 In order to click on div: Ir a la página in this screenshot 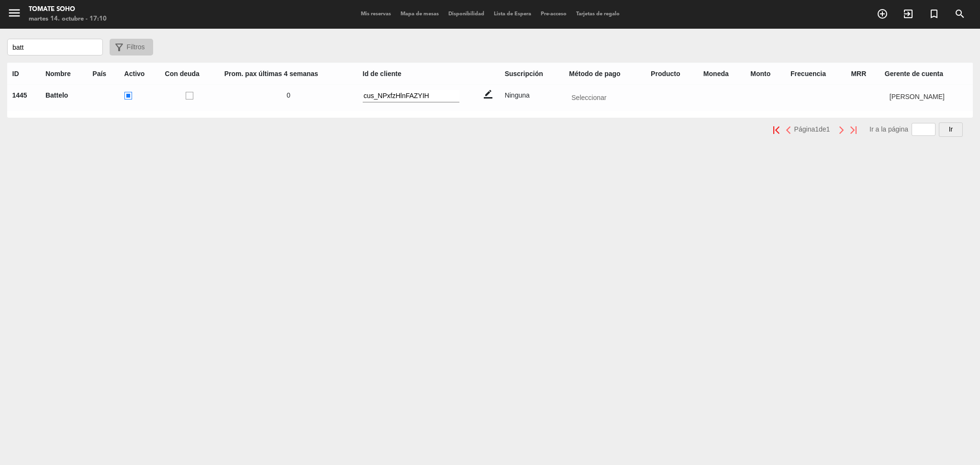, I will do `click(916, 130)`.